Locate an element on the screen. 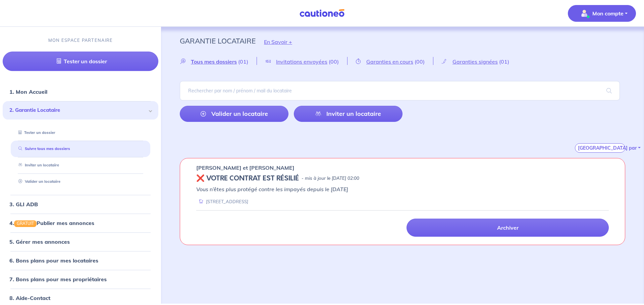 This screenshot has width=644, height=305. div: 5. Gérer mes annonces is located at coordinates (81, 242).